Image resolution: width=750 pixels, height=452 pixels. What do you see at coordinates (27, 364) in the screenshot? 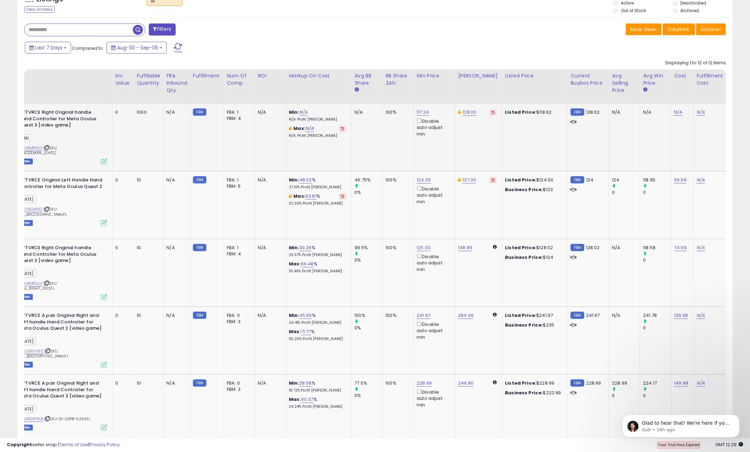
I see `span: FBM` at bounding box center [27, 364].